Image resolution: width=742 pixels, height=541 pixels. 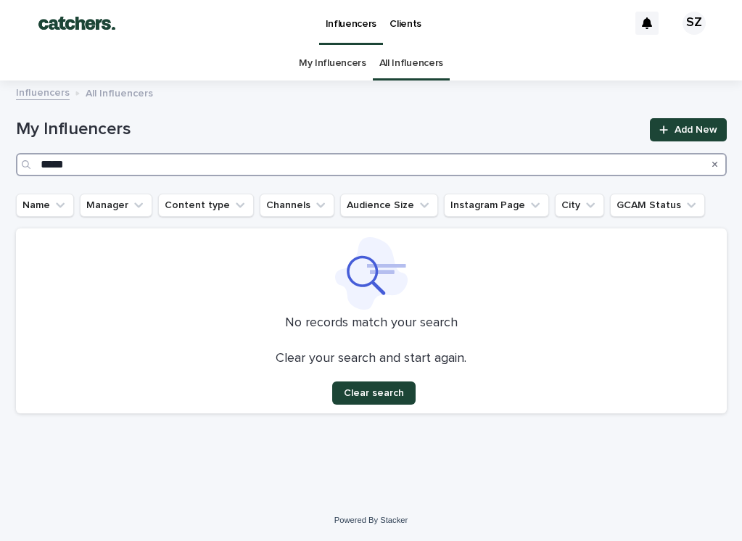 I want to click on button: Manager, so click(x=116, y=205).